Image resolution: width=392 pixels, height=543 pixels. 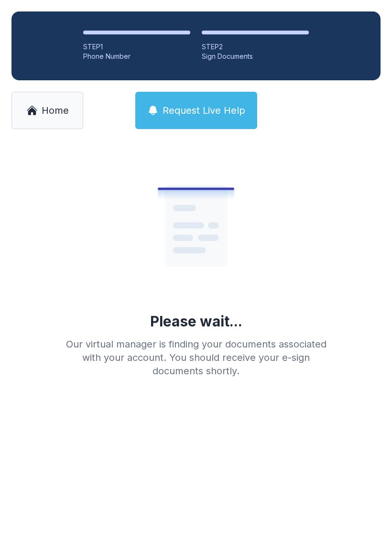 What do you see at coordinates (204, 111) in the screenshot?
I see `span: Request Live Help` at bounding box center [204, 111].